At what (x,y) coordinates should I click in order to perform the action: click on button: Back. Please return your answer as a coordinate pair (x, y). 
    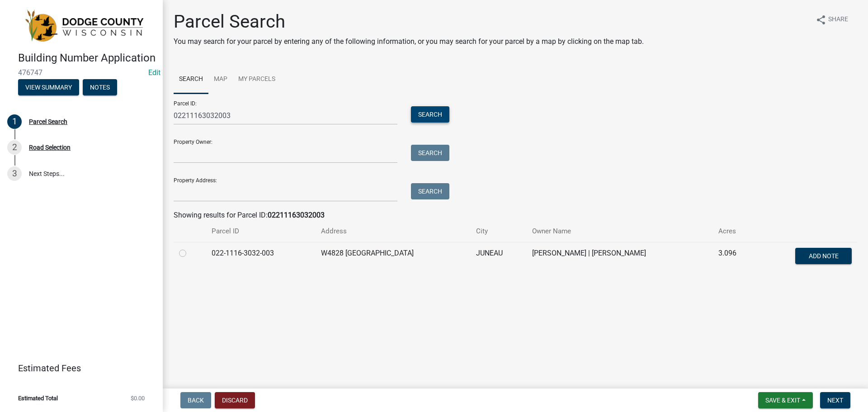
    Looking at the image, I should click on (196, 400).